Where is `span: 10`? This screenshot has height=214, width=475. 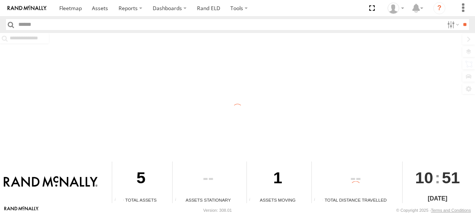 span: 10 is located at coordinates (424, 178).